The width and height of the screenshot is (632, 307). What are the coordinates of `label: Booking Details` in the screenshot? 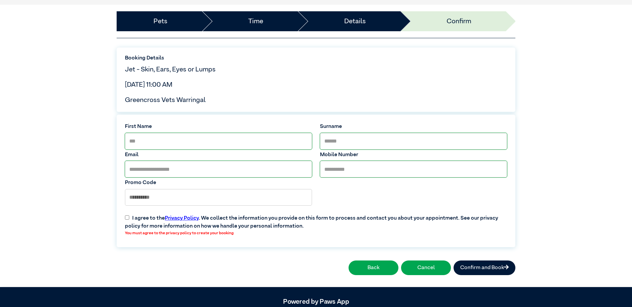 It's located at (316, 58).